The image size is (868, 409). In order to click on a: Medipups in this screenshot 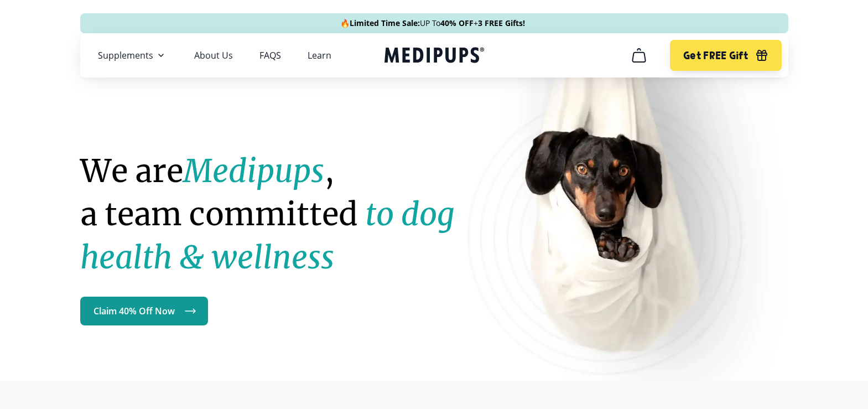, I will do `click(434, 56)`.